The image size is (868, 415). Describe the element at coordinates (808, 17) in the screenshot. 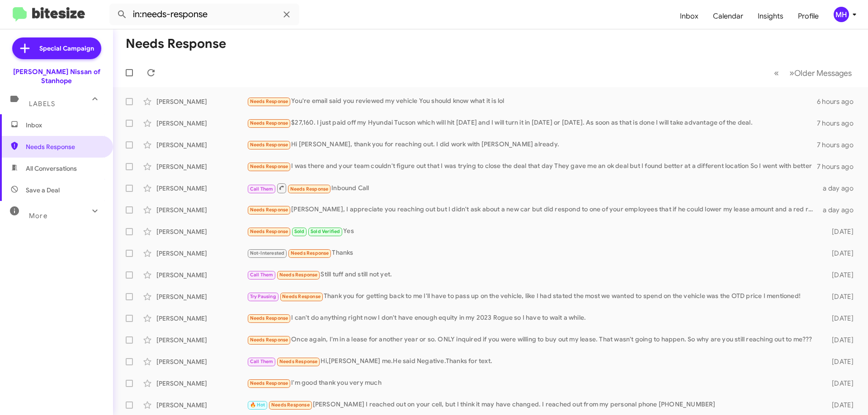

I see `span: Profile` at that location.